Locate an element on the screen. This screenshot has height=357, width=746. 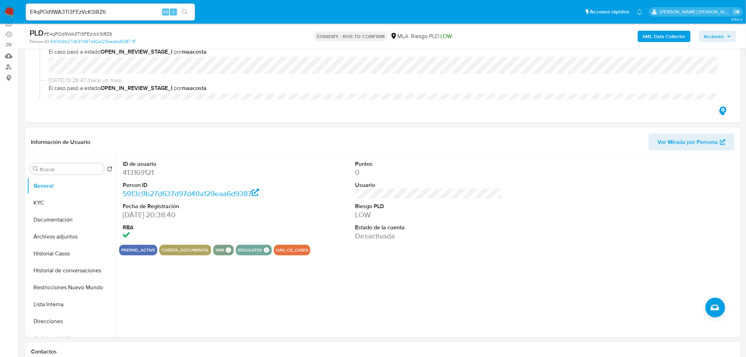
div: MLA is located at coordinates (399, 36).